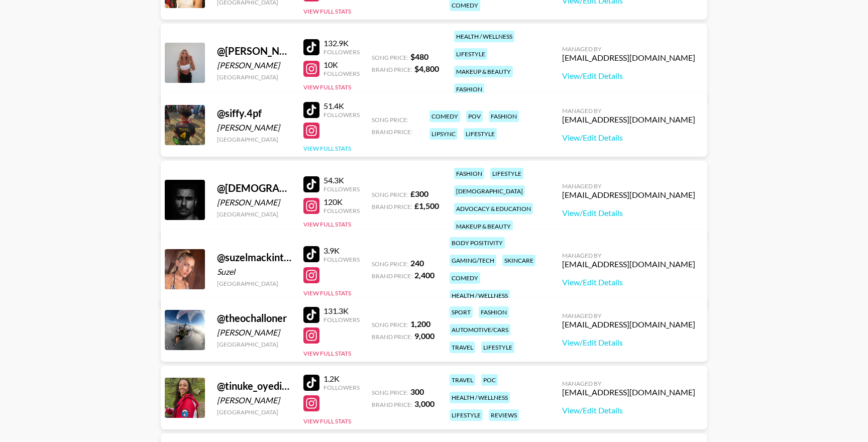  What do you see at coordinates (341, 311) in the screenshot?
I see `div: 131.3K` at bounding box center [341, 311].